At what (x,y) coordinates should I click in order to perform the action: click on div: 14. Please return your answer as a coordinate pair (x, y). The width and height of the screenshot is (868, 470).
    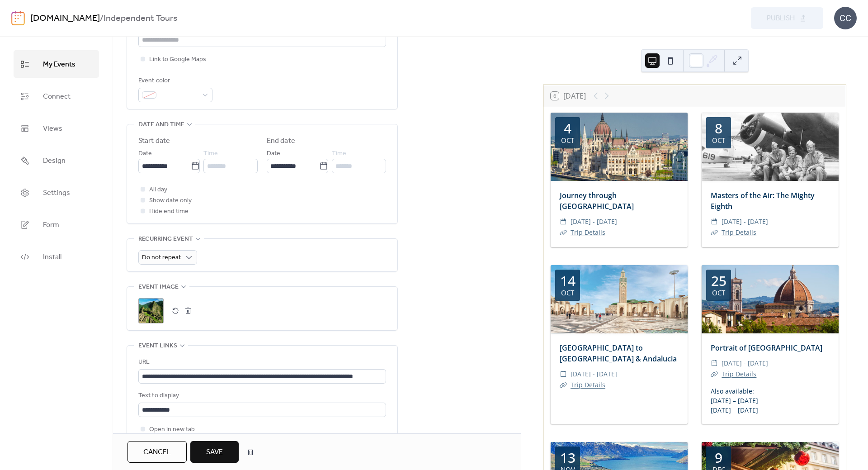
    Looking at the image, I should click on (568, 281).